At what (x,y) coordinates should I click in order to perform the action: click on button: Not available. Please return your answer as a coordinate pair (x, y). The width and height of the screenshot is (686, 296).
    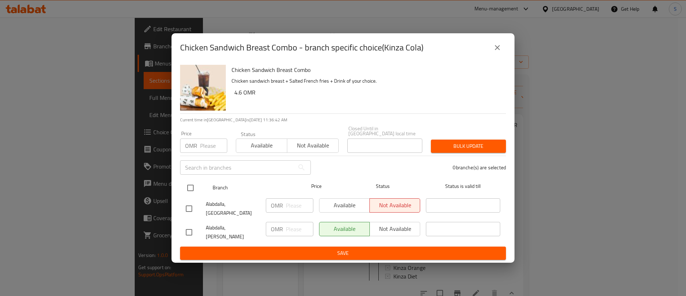
    Looking at the image, I should click on (313, 145).